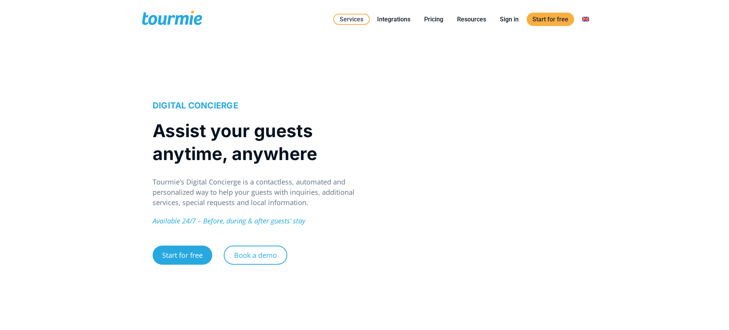 The height and width of the screenshot is (330, 729). What do you see at coordinates (351, 19) in the screenshot?
I see `a: Services` at bounding box center [351, 19].